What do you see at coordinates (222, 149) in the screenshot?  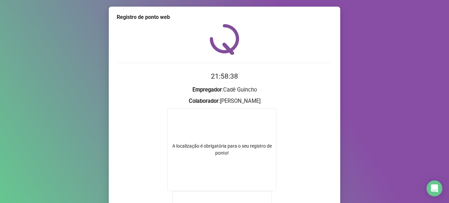 I see `div: A localização é obrigatória para o seu registro de ponto!` at bounding box center [222, 149].